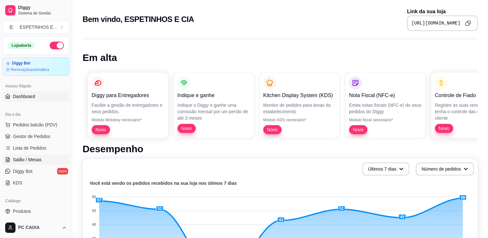 This screenshot has height=238, width=488. I want to click on a: Diggy BotRenovaçãoautomática, so click(36, 67).